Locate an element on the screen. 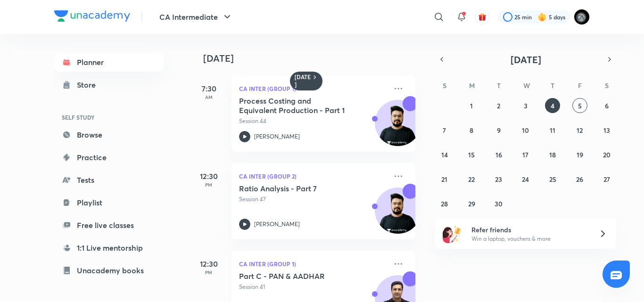 The height and width of the screenshot is (302, 644). img: referral is located at coordinates (452, 234).